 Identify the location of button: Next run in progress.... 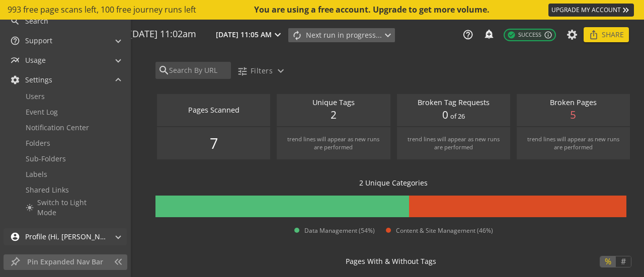
(342, 35).